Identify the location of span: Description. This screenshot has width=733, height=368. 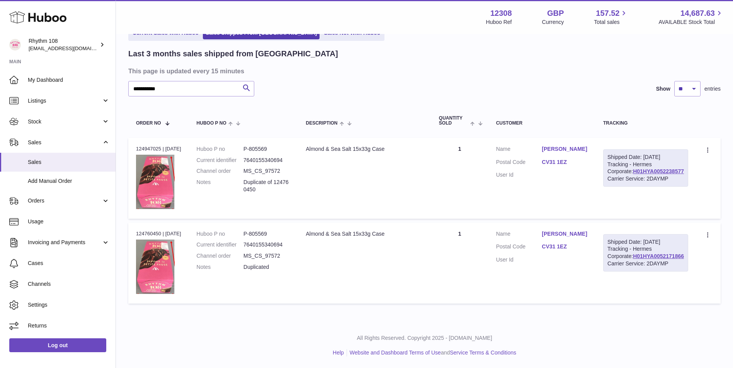
(321, 123).